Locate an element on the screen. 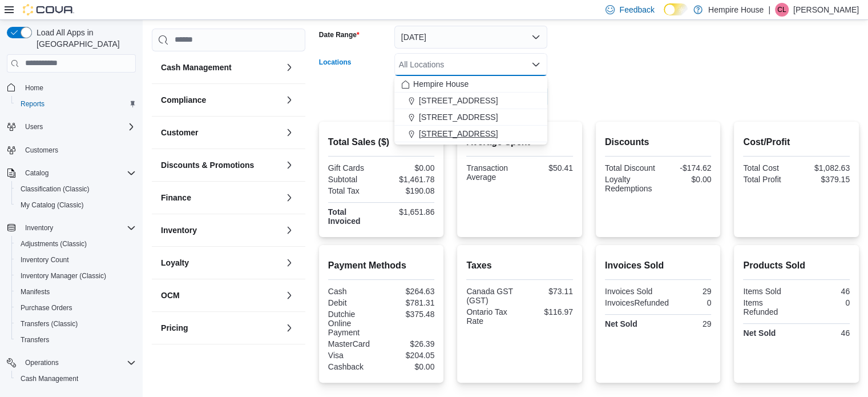  label: Locations is located at coordinates (335, 62).